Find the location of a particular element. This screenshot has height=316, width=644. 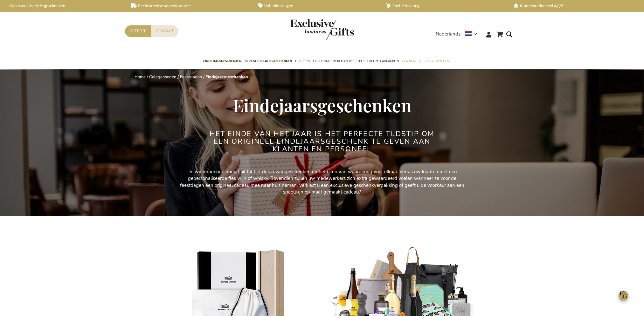

a: Per Budget is located at coordinates (411, 62).